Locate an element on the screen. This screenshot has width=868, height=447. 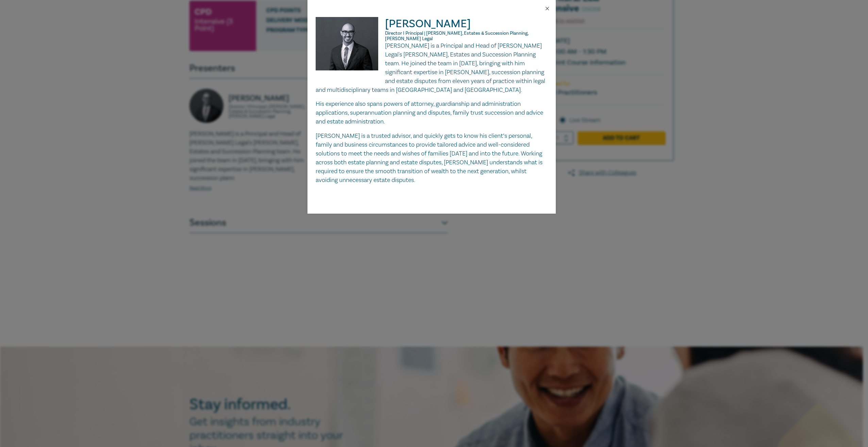
p: His experience also spans powers of attorney, guardianship and administration applications, super... is located at coordinates (432, 113).